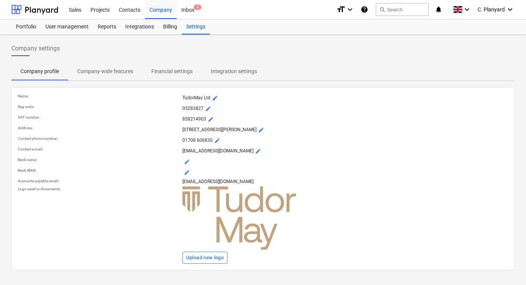 The width and height of the screenshot is (526, 285). What do you see at coordinates (98, 128) in the screenshot?
I see `p: Address :` at bounding box center [98, 128].